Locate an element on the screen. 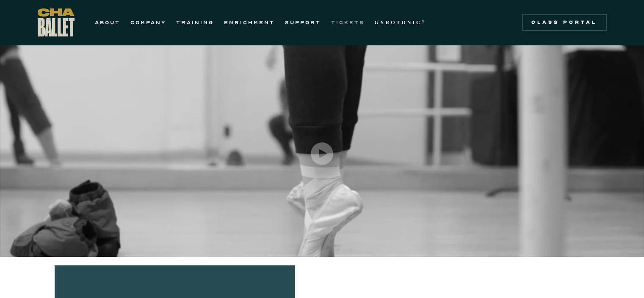  a: TICKETS is located at coordinates (348, 22).